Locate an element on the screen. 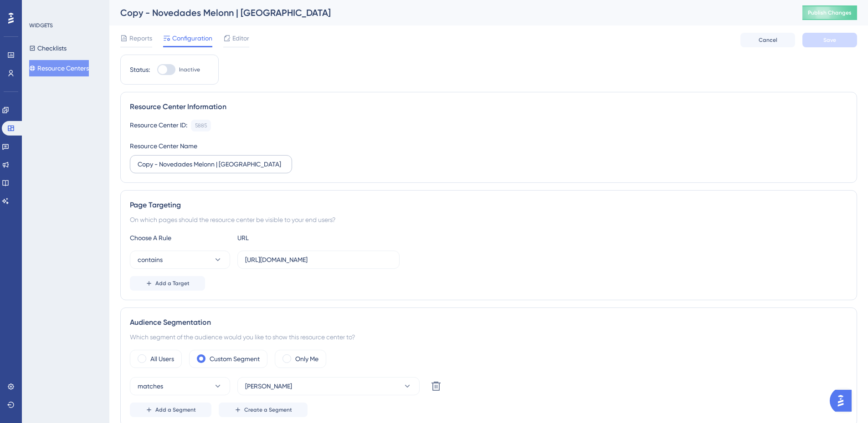  div: Which segment of the audience would you like to show this resource center to? is located at coordinates (488, 337).